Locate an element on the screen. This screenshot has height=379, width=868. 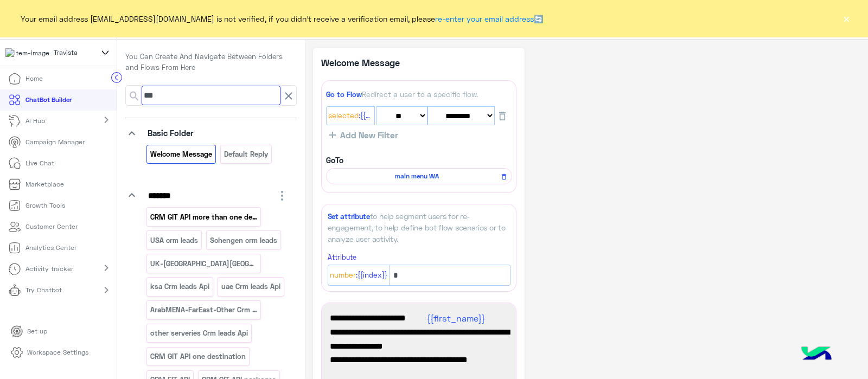
p: Campaign Manager is located at coordinates (55, 142).